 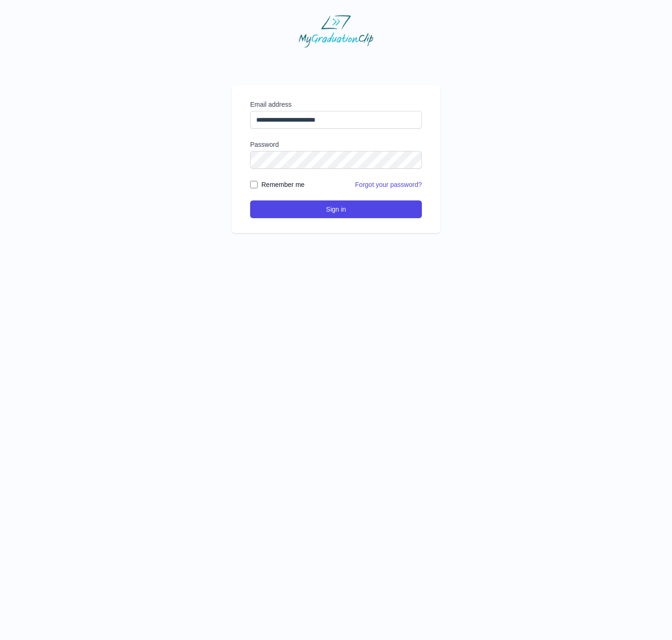 I want to click on img: MyGraduationClip, so click(x=336, y=32).